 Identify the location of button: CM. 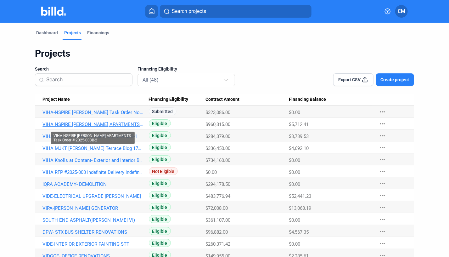
(401, 11).